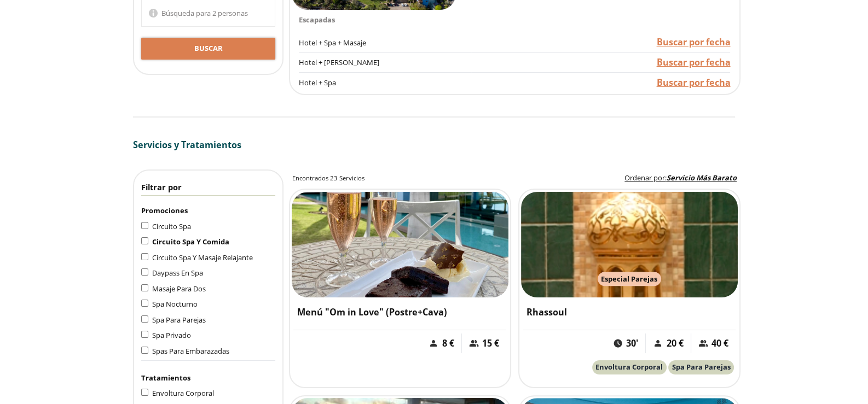 The height and width of the screenshot is (404, 868). What do you see at coordinates (166, 378) in the screenshot?
I see `span: Tratamientos` at bounding box center [166, 378].